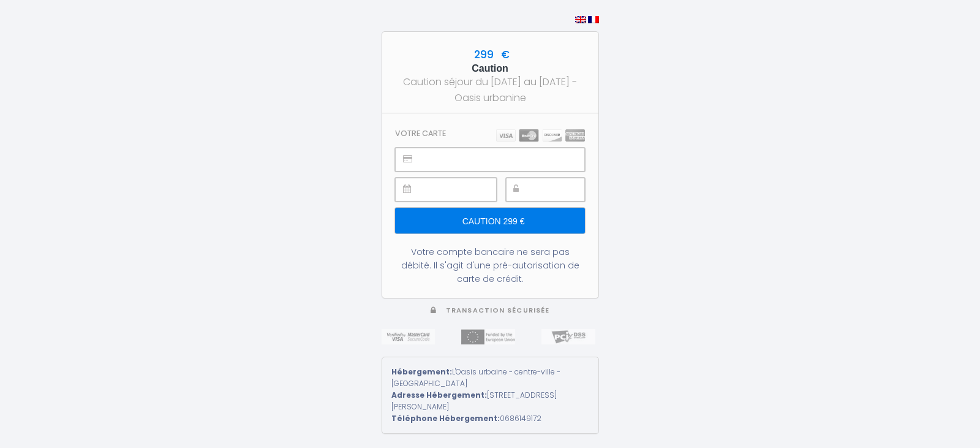  I want to click on strong: Adresse Hébergement:, so click(440, 394).